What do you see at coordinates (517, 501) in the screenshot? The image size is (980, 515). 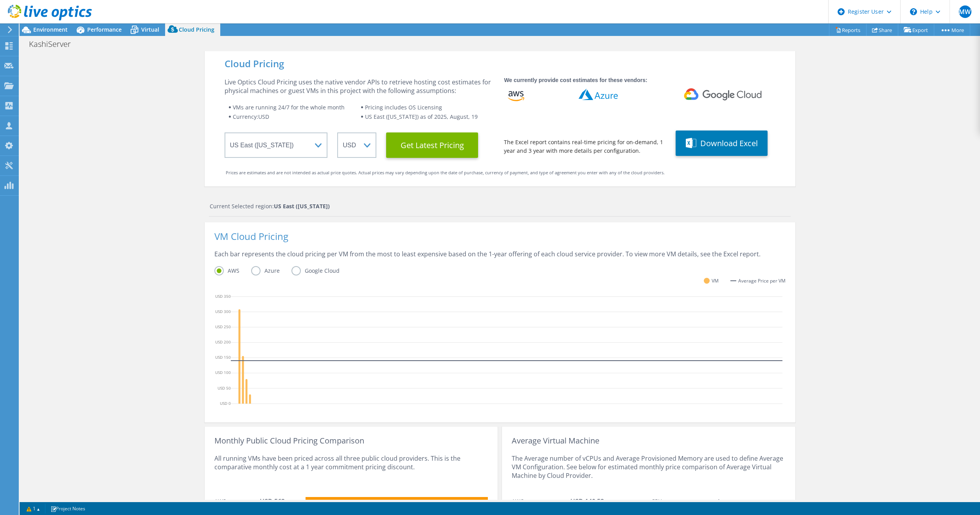 I see `span: AWS` at bounding box center [517, 501].